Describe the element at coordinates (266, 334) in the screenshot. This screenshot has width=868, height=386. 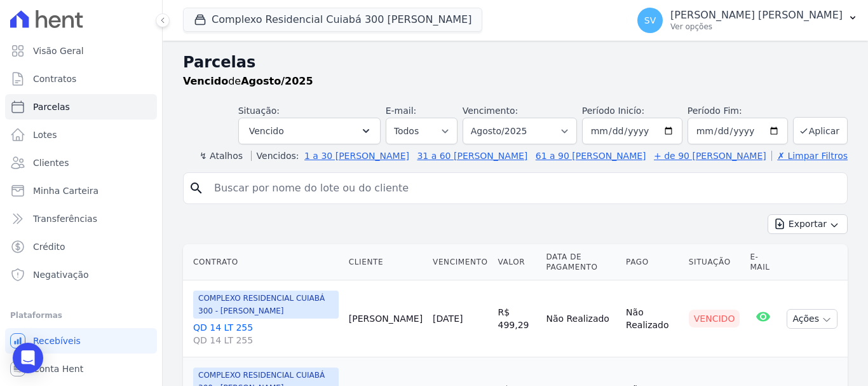
I see `a: QD 14 LT 255QD 14 LT 255` at that location.